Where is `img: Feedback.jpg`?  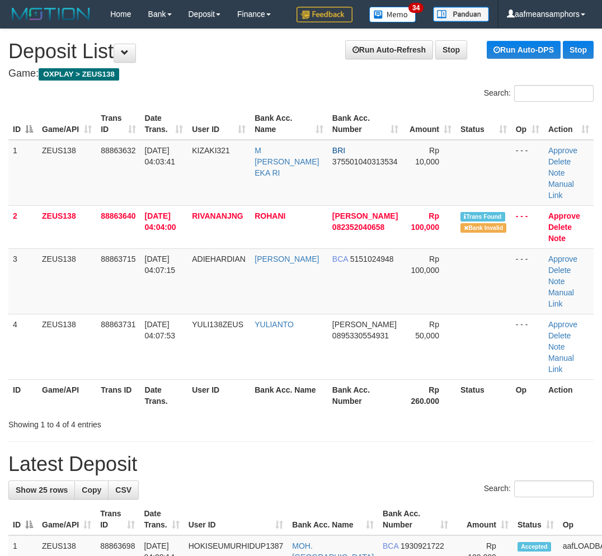 img: Feedback.jpg is located at coordinates (324, 15).